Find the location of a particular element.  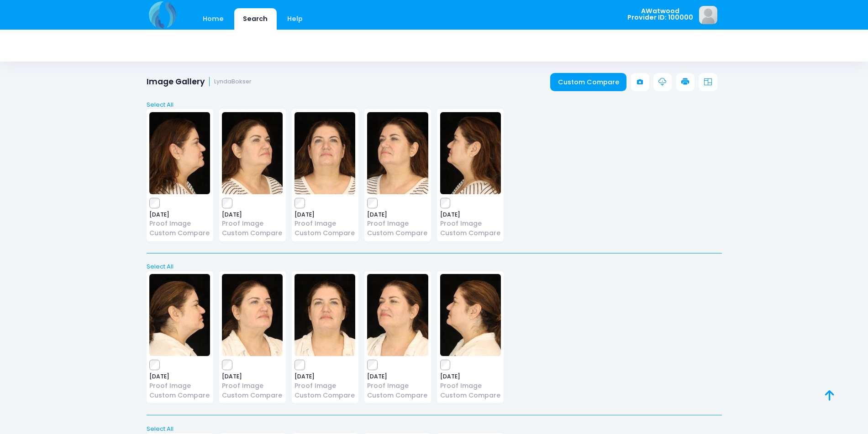

span: AWatwood Provider ID: 100000 is located at coordinates (660, 14).